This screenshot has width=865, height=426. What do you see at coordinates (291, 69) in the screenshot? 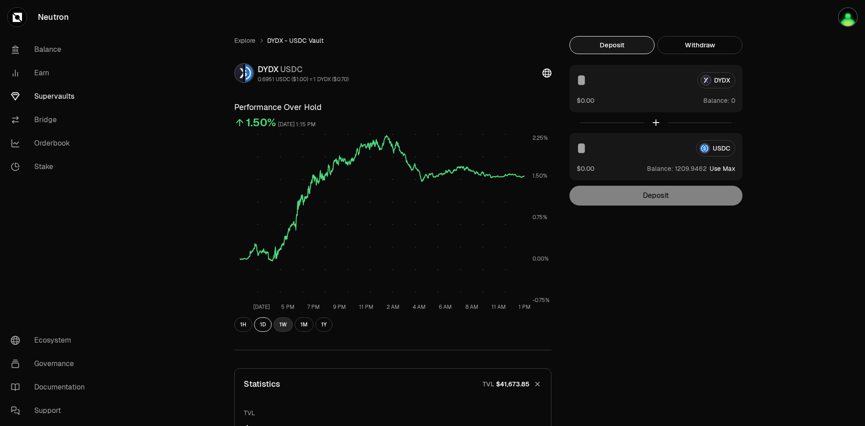
I see `span: USDC` at bounding box center [291, 69].